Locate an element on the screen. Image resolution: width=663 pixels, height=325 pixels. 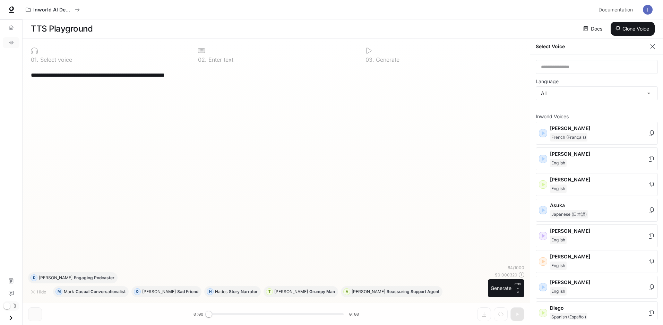
button: MMarkCasual Conversationalist is located at coordinates (91, 292).